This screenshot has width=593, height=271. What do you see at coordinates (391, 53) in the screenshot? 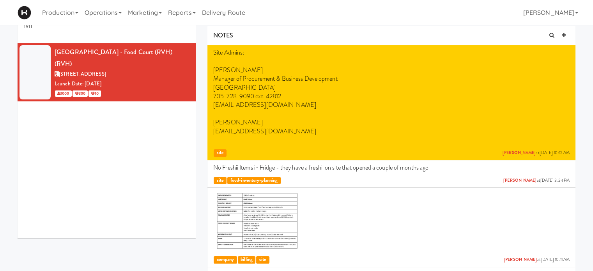
I see `p: Site Admins:` at bounding box center [391, 53].